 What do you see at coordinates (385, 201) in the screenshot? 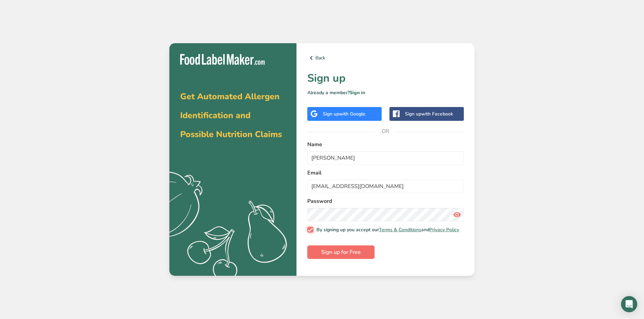
I see `label: Password` at bounding box center [385, 201].